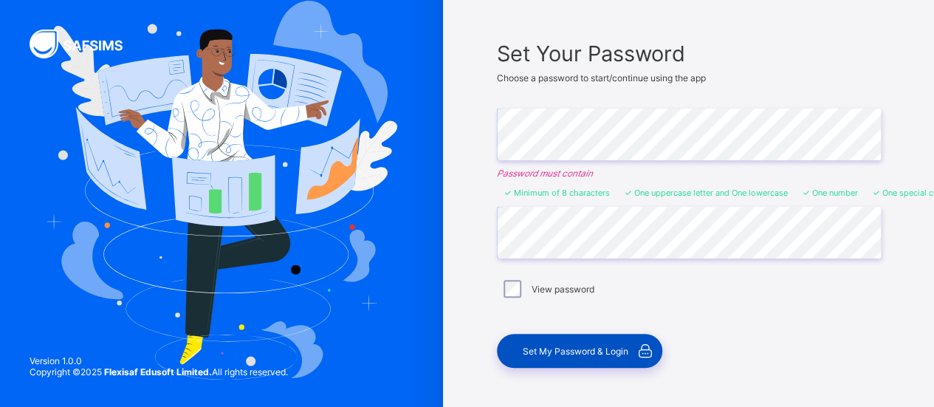 The width and height of the screenshot is (934, 407). What do you see at coordinates (575, 351) in the screenshot?
I see `span: Set My Password & Login` at bounding box center [575, 351].